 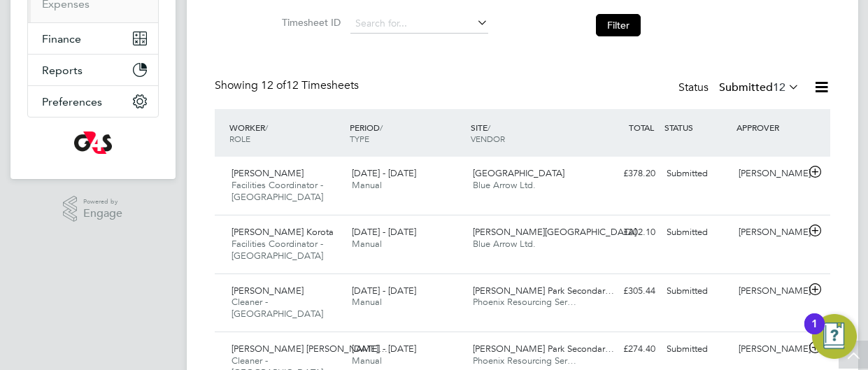 What do you see at coordinates (103, 201) in the screenshot?
I see `span: Powered by` at bounding box center [103, 201].